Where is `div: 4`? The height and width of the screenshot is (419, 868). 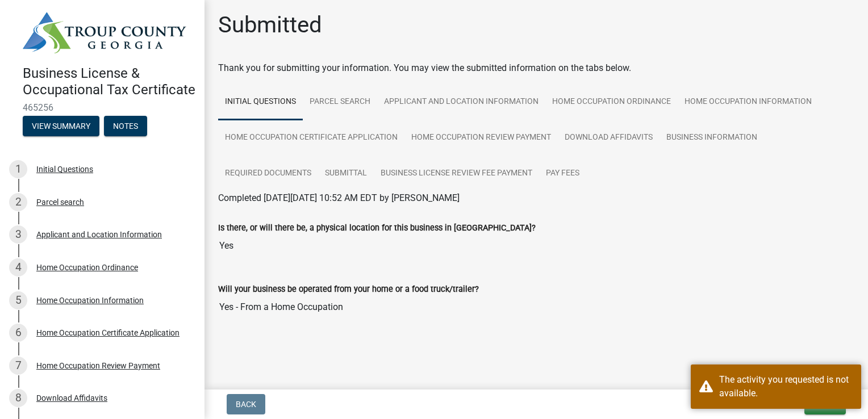 div: 4 is located at coordinates (19, 268).